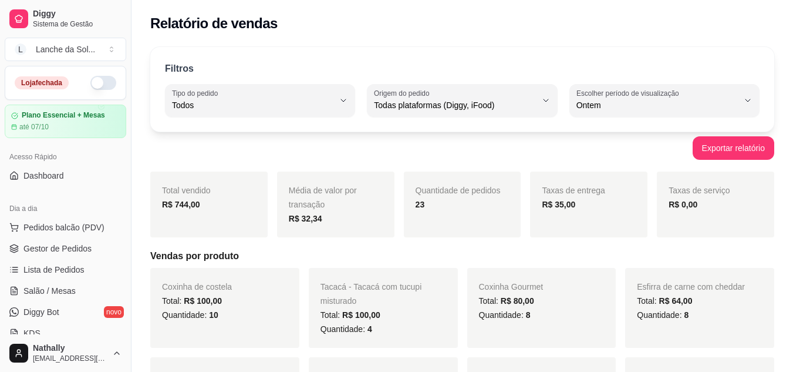  Describe the element at coordinates (49, 291) in the screenshot. I see `span: Salão / Mesas` at that location.